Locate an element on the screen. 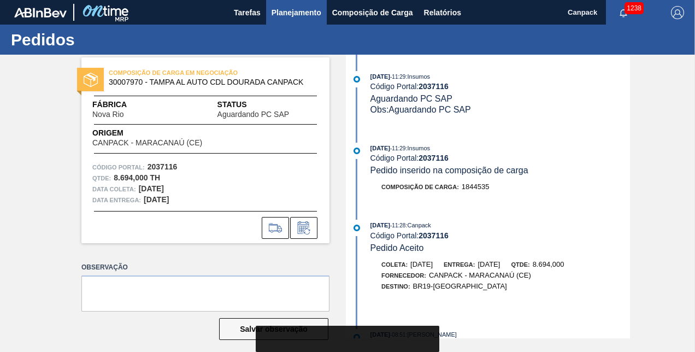  span: COMPOSIÇÃO DE CARGA EM NEGOCIAÇÃO is located at coordinates (185, 73).